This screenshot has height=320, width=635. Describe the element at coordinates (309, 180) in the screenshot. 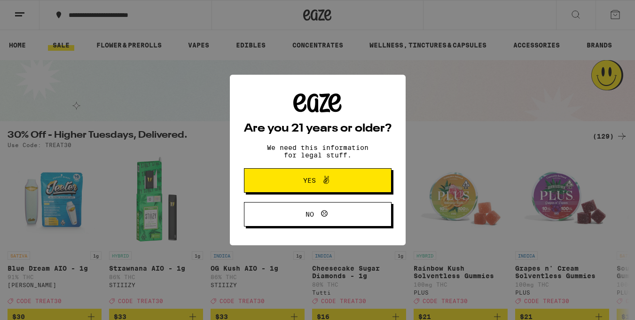

I see `span: Yes` at that location.